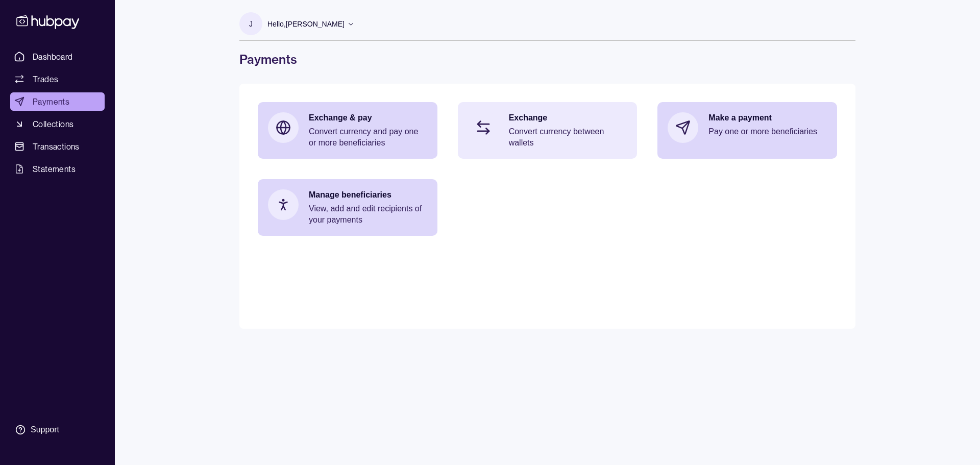  What do you see at coordinates (347, 130) in the screenshot?
I see `a: Exchange & payConvert currency and pay one or more beneficiaries` at bounding box center [347, 130].